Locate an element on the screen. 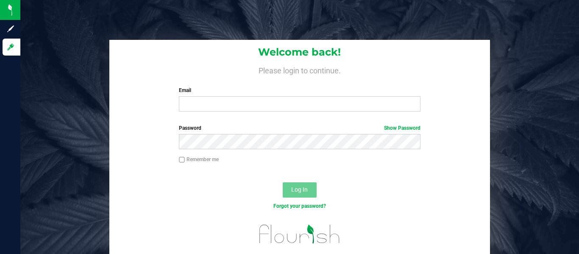 The image size is (579, 254). span: Log In is located at coordinates (299, 189).